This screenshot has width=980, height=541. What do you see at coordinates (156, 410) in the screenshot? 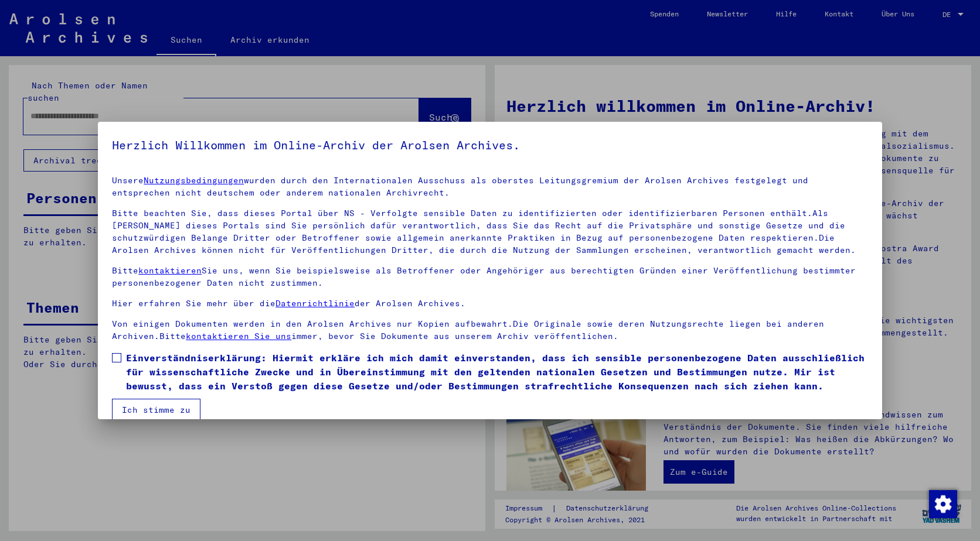
I see `button: Ich stimme zu` at bounding box center [156, 410].